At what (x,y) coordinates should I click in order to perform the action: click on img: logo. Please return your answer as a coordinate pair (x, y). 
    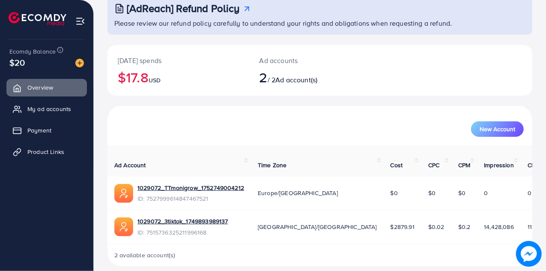
    Looking at the image, I should click on (37, 18).